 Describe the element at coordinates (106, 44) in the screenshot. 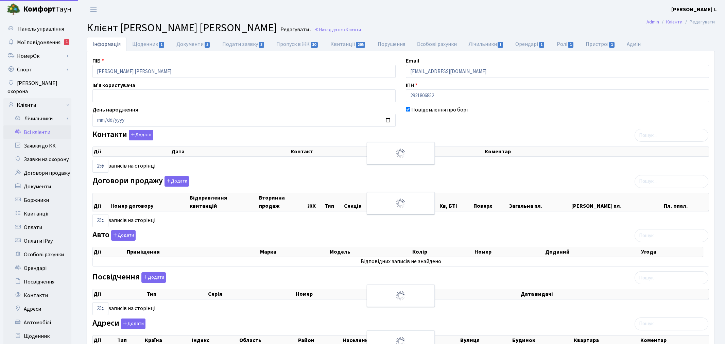

I see `a: Інформація` at that location.